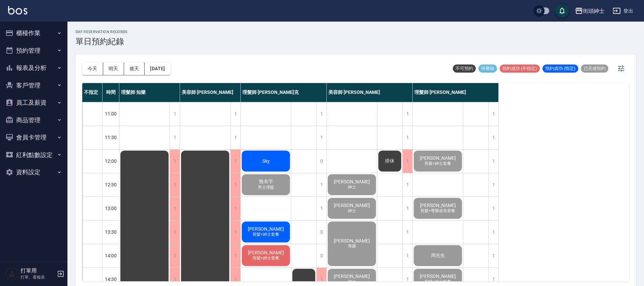  What do you see at coordinates (34, 33) in the screenshot?
I see `button: 櫃檯作業` at bounding box center [34, 33].